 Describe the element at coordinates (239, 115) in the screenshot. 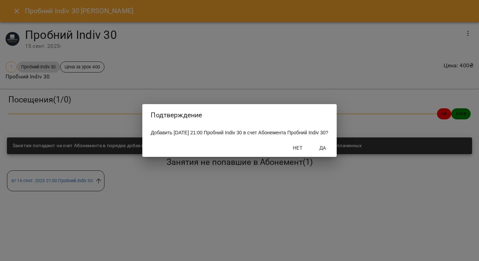

I see `h2: Подтверждение` at that location.